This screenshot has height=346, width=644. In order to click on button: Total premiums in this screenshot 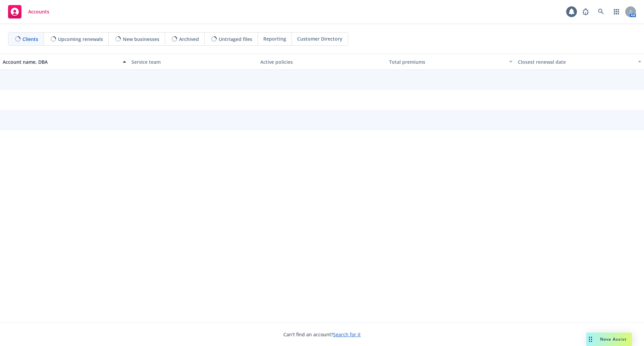, I will do `click(451, 62)`.